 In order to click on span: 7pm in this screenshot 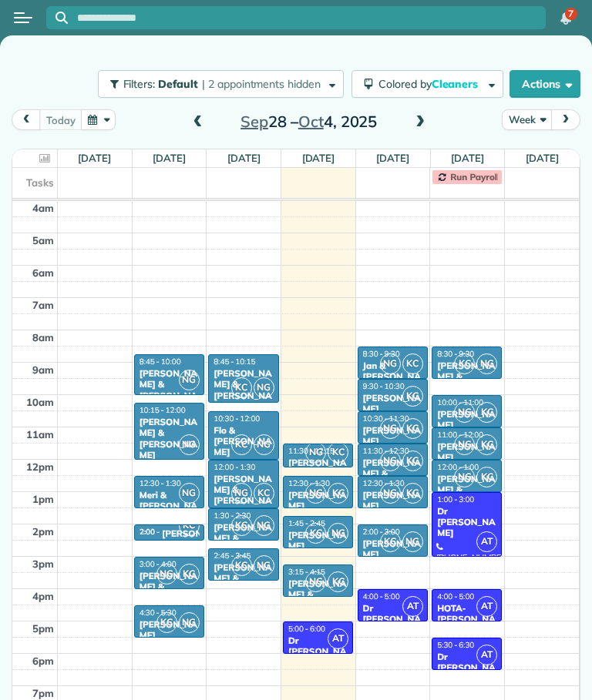, I will do `click(43, 694)`.